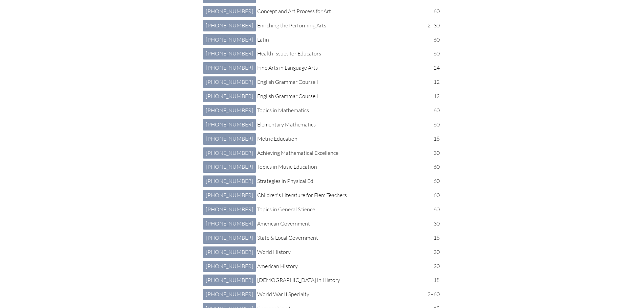 The height and width of the screenshot is (308, 644). What do you see at coordinates (338, 195) in the screenshot?
I see `p: Children's Literature for Elem Teachers` at bounding box center [338, 195].